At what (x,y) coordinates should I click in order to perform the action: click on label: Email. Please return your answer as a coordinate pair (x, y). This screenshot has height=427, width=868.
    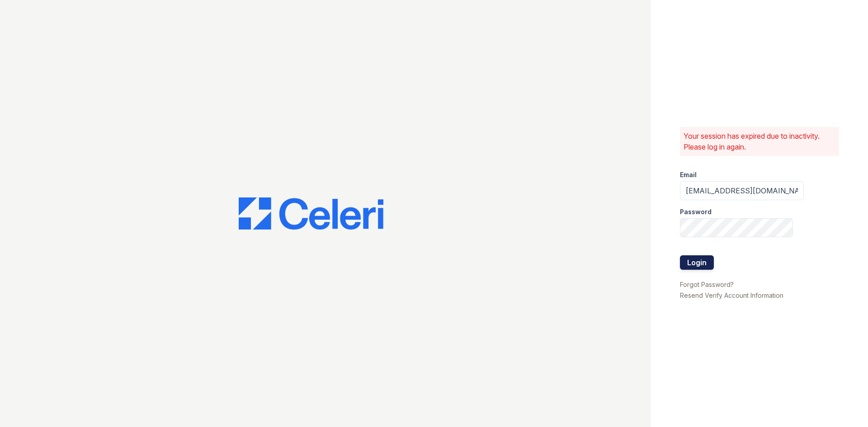
    Looking at the image, I should click on (688, 174).